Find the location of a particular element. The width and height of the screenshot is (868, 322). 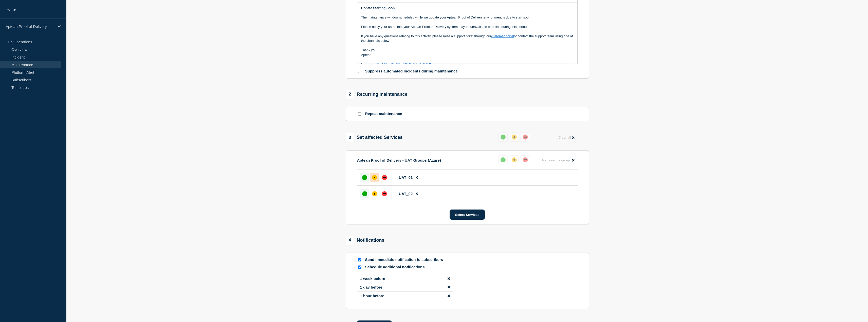

button: Select Services is located at coordinates (467, 215).